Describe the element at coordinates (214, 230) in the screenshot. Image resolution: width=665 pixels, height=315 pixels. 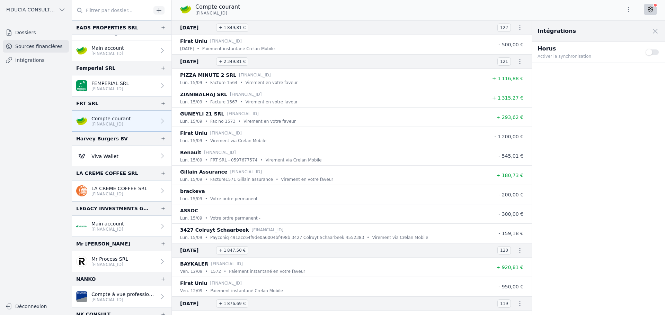
I see `p: 3427 Colruyt Schaarbeek` at that location.